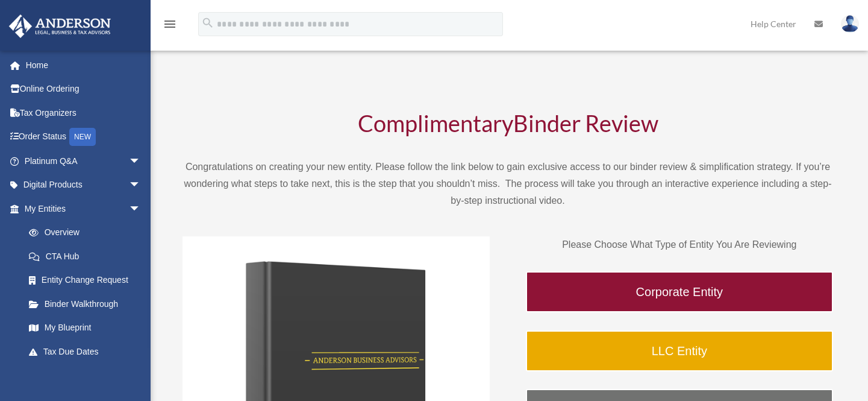 This screenshot has height=401, width=868. What do you see at coordinates (83, 209) in the screenshot?
I see `a: My Entitiesarrow_drop_down` at bounding box center [83, 209].